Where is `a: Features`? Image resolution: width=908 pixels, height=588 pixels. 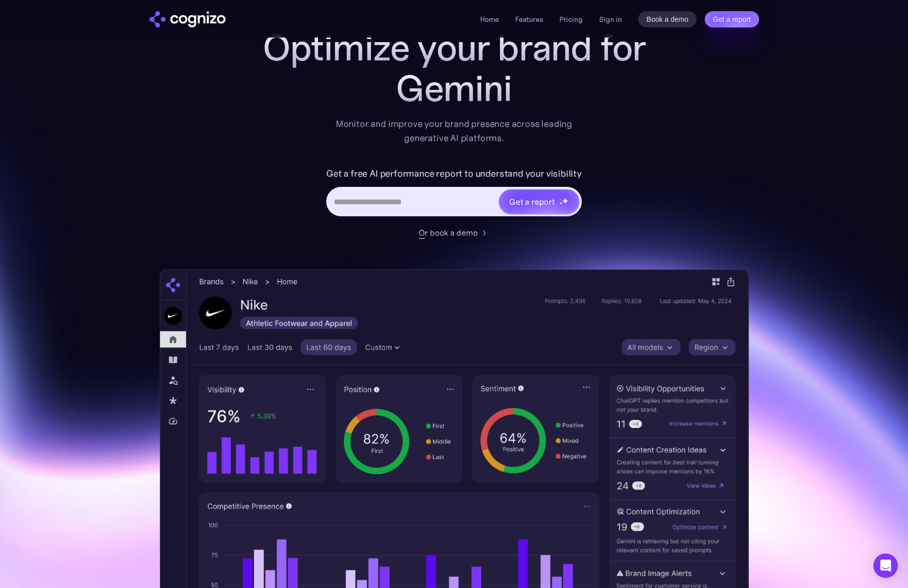
a: Features is located at coordinates (529, 19).